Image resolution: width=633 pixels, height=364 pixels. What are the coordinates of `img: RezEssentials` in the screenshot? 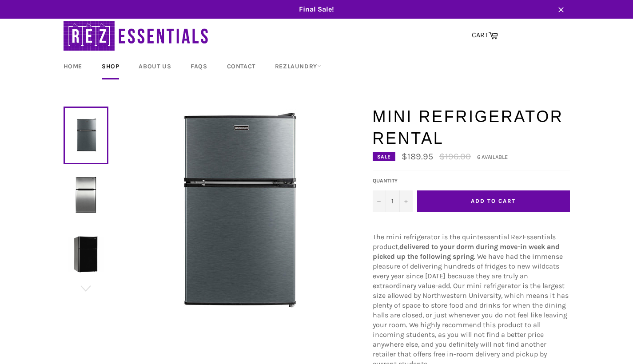 It's located at (137, 35).